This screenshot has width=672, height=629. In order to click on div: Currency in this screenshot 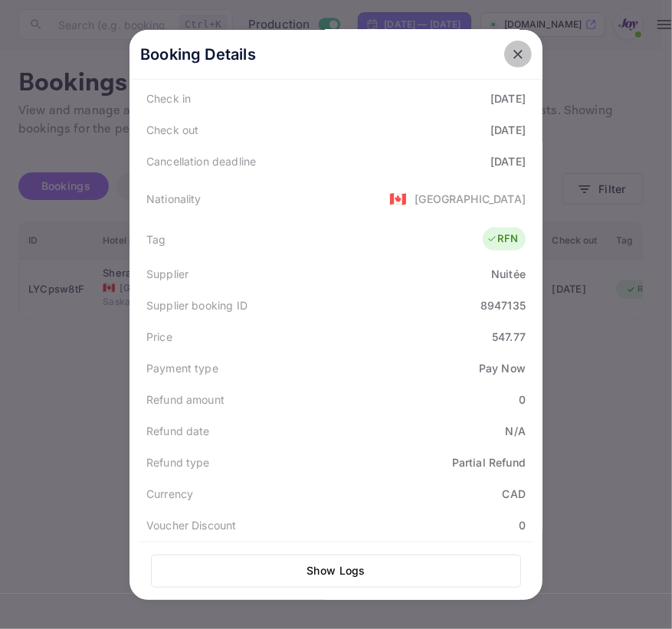, I will do `click(169, 493)`.